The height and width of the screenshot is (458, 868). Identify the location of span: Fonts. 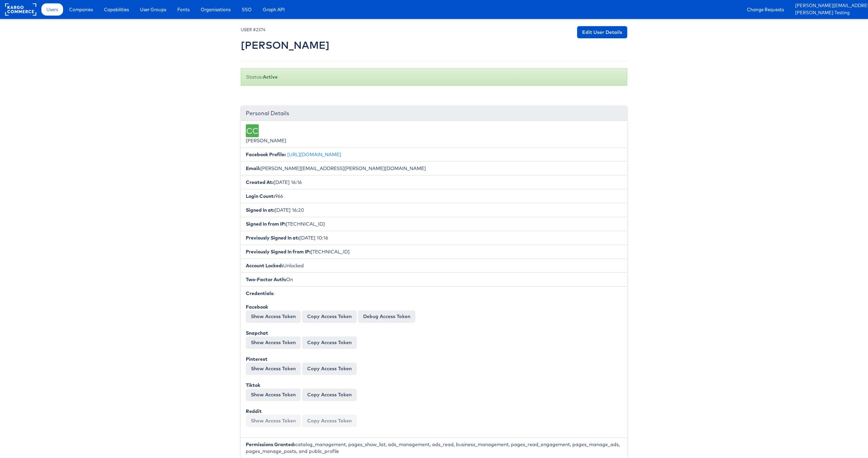
(183, 9).